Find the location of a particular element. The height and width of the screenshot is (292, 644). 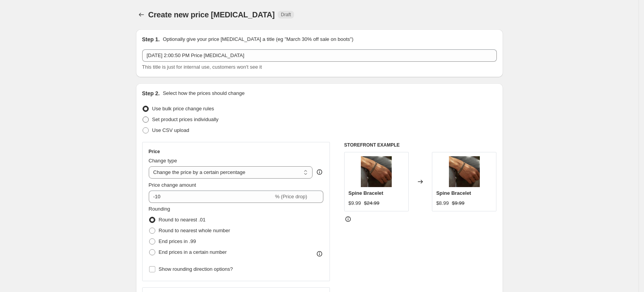

span: $8.99 is located at coordinates (443, 203).